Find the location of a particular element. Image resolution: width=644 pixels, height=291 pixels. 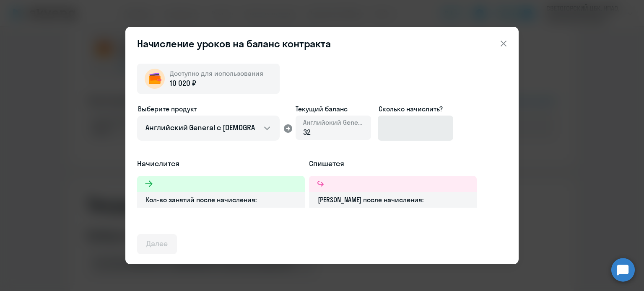

span: Доступно для использования is located at coordinates (216, 73).